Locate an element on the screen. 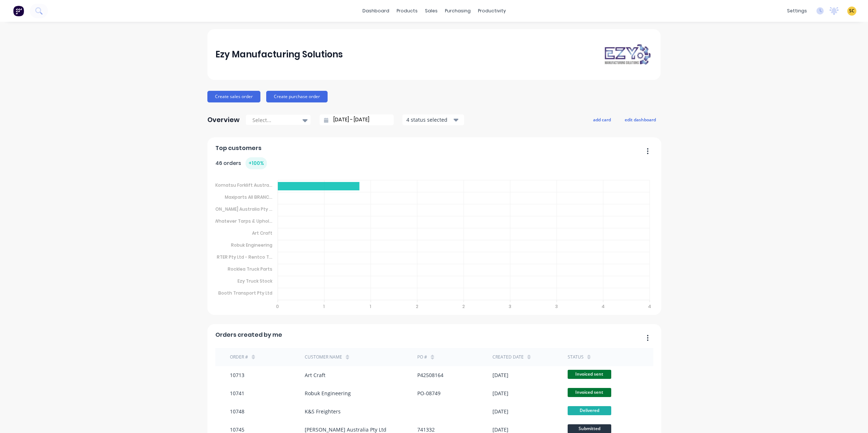  div: productivity is located at coordinates (491, 11).